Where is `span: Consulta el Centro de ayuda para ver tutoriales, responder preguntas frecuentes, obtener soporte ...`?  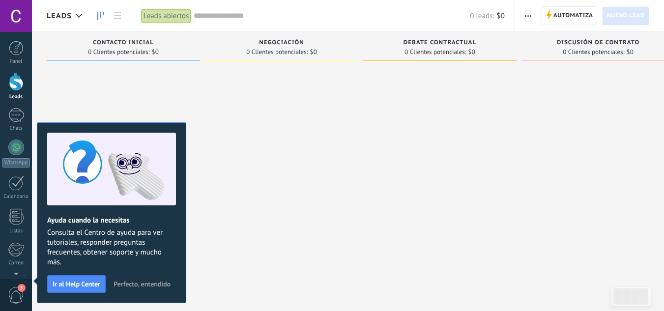 span: Consulta el Centro de ayuda para ver tutoriales, responder preguntas frecuentes, obtener soporte ... is located at coordinates (112, 248).